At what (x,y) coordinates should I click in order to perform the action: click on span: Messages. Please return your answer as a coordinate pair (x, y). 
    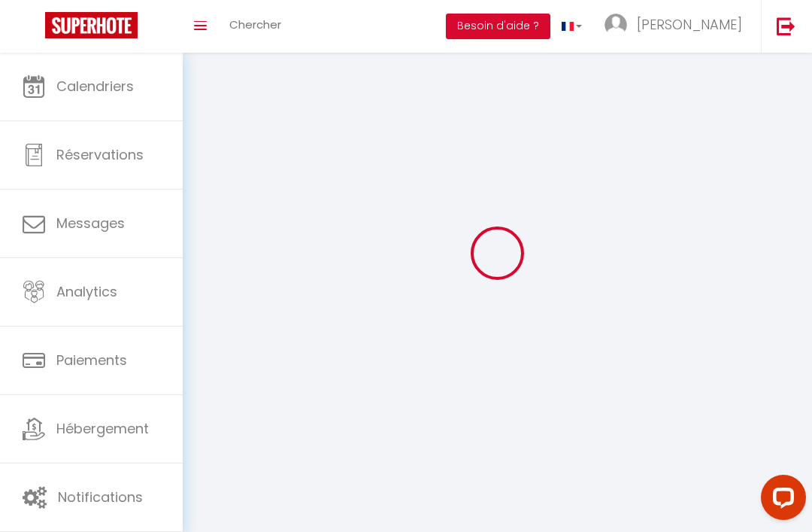
    Looking at the image, I should click on (90, 223).